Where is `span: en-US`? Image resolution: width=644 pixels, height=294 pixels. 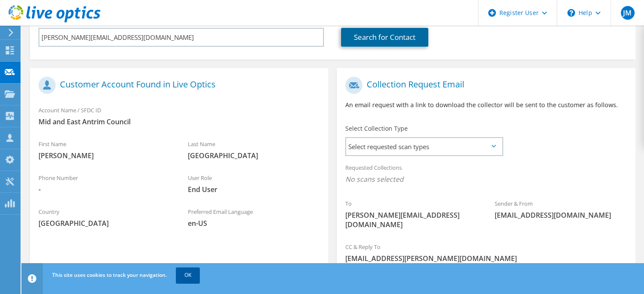
span: en-US is located at coordinates (254, 223).